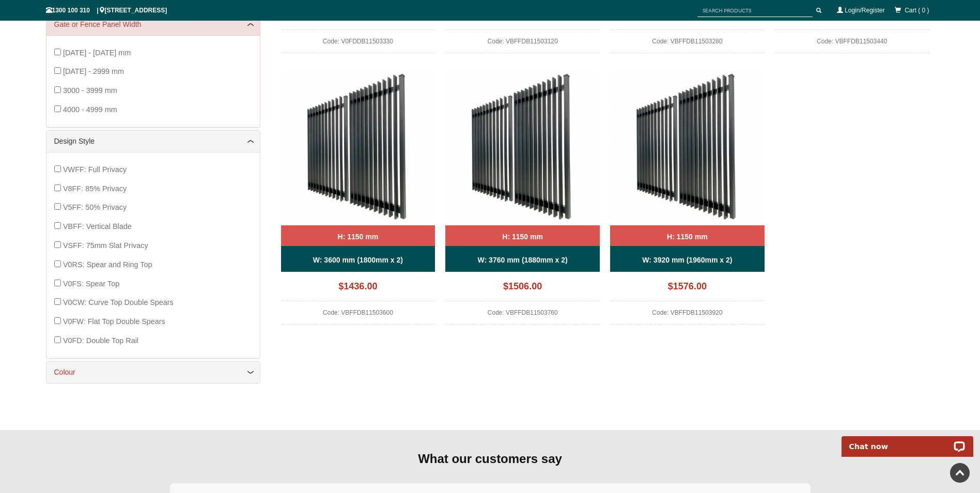 This screenshot has height=493, width=980. What do you see at coordinates (688, 289) in the screenshot?
I see `div: $1576.00` at bounding box center [688, 289].